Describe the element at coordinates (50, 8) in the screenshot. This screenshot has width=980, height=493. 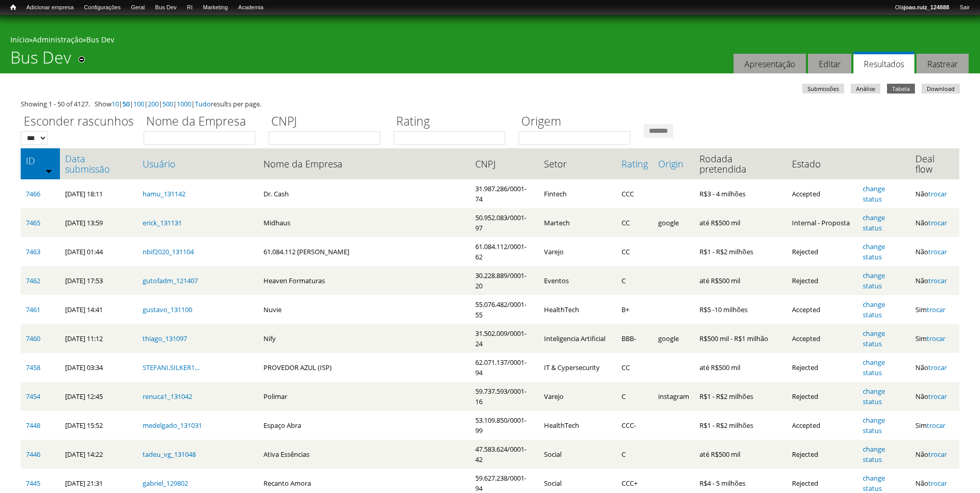
I see `a: Adicionar empresa` at that location.